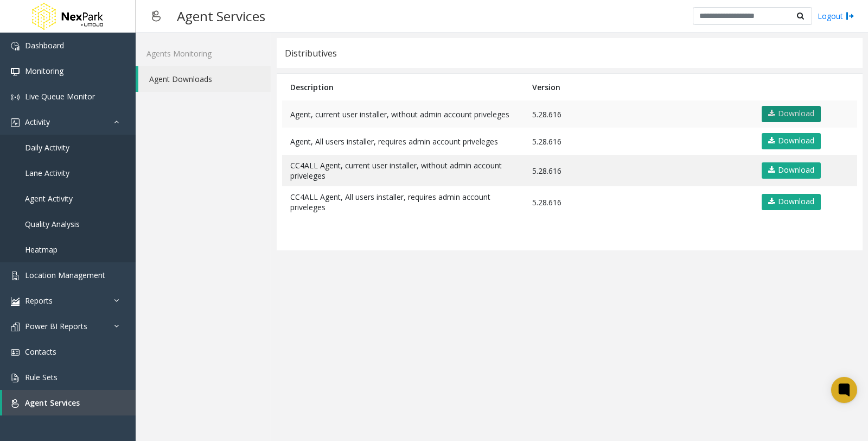 This screenshot has width=868, height=441. What do you see at coordinates (41, 249) in the screenshot?
I see `span: Heatmap` at bounding box center [41, 249].